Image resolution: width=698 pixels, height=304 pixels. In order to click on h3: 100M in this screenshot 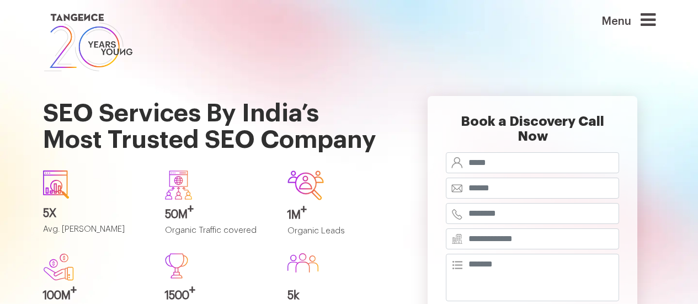, I will do `click(96, 296)`.